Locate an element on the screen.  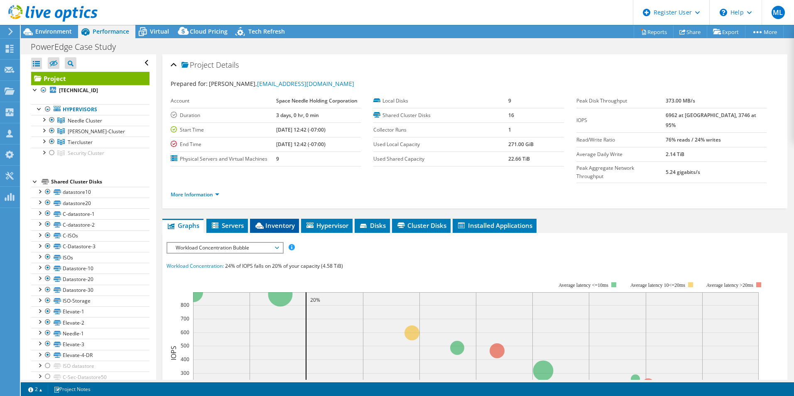
span: Cluster Disks is located at coordinates (421, 226).